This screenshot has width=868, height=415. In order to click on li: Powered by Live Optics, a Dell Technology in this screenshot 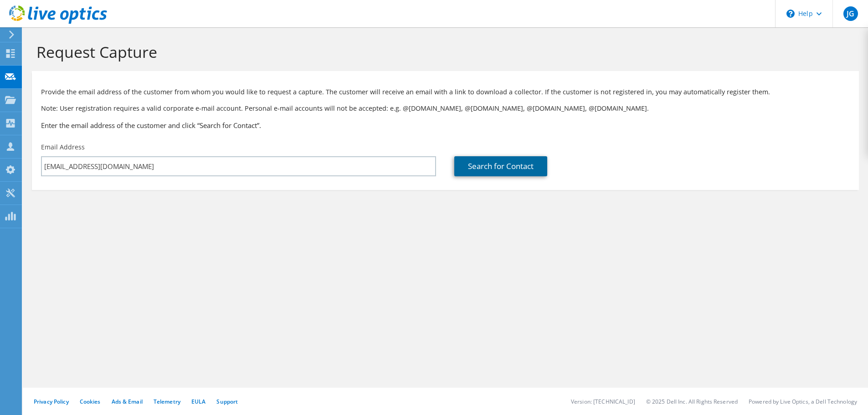, I will do `click(803, 402)`.